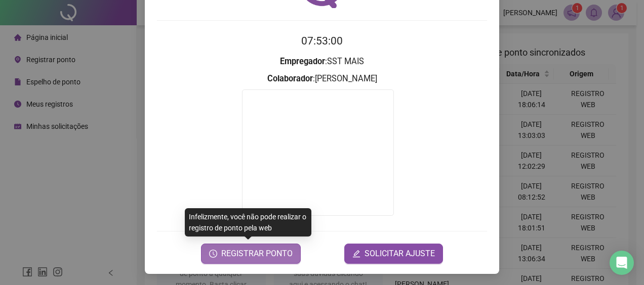 The width and height of the screenshot is (644, 285). I want to click on strong: Empregador, so click(302, 61).